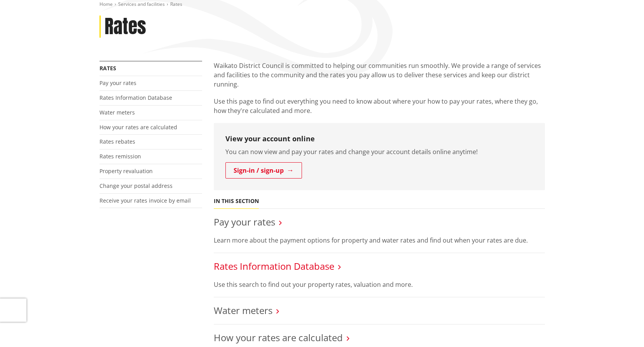 The width and height of the screenshot is (644, 347). Describe the element at coordinates (379, 106) in the screenshot. I see `p: Use this page to find out everything you need to know about where your how to pay your rates, whe...` at that location.